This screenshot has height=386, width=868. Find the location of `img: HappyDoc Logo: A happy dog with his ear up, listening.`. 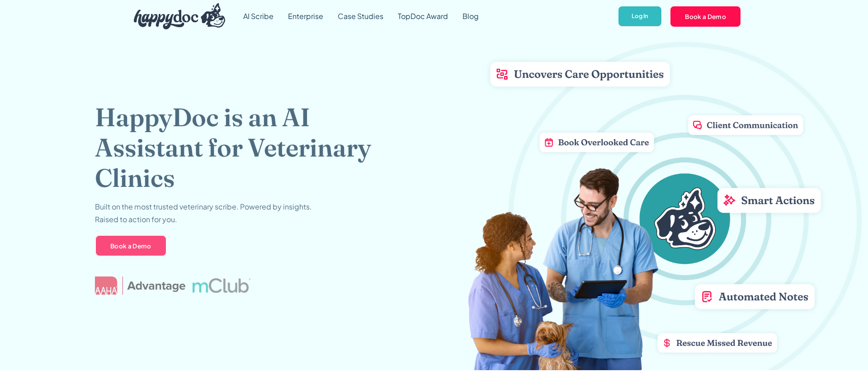

img: HappyDoc Logo: A happy dog with his ear up, listening. is located at coordinates (179, 16).